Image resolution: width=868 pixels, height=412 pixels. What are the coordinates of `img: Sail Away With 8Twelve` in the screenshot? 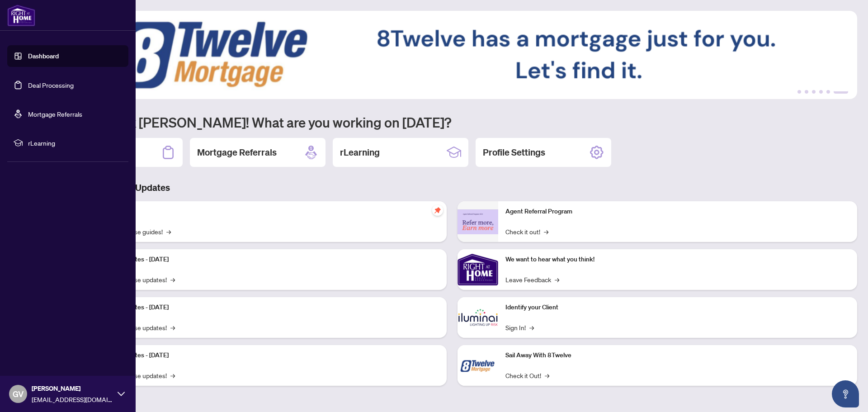 It's located at (478, 366).